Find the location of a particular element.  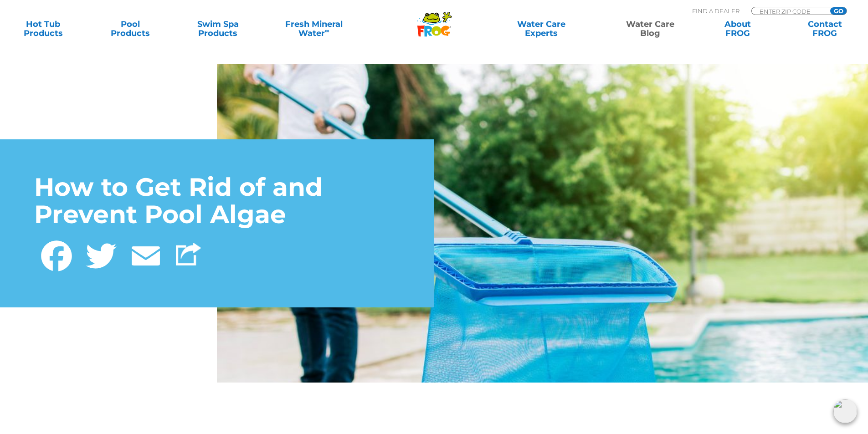

a: Twitter is located at coordinates (101, 255).